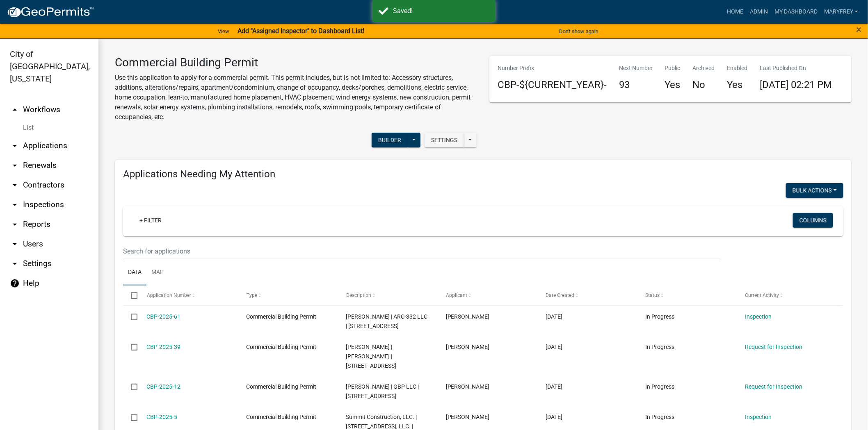 Image resolution: width=868 pixels, height=430 pixels. What do you see at coordinates (552, 68) in the screenshot?
I see `p: Number Prefix` at bounding box center [552, 68].